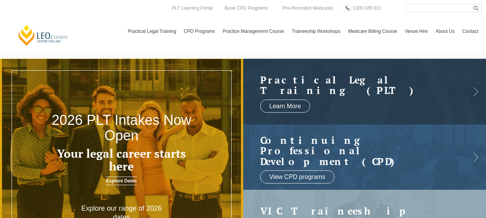 The height and width of the screenshot is (218, 486). Describe the element at coordinates (366, 8) in the screenshot. I see `span: 1300 039 031` at that location.